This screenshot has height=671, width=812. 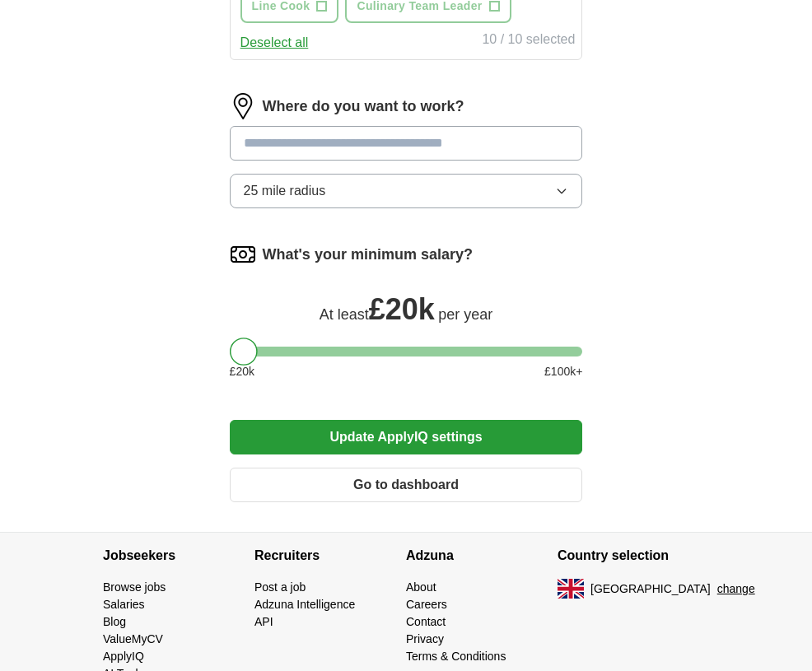 I want to click on img: UK flag, so click(x=571, y=589).